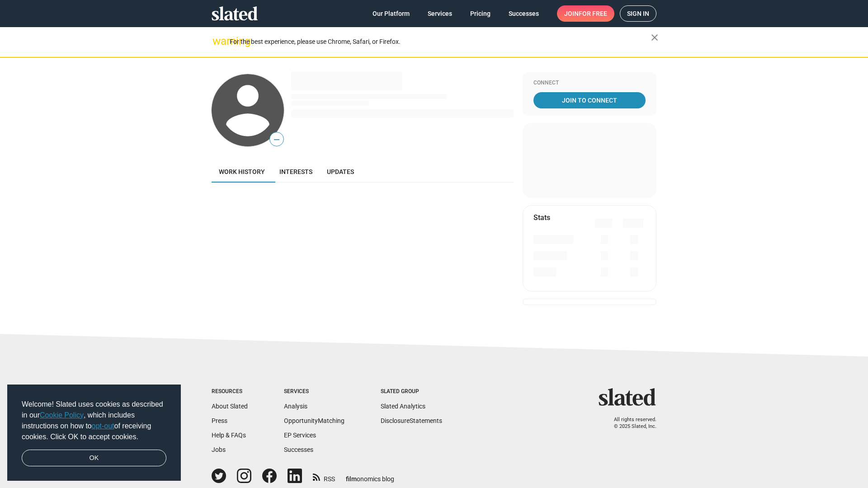 The width and height of the screenshot is (868, 488). What do you see at coordinates (229, 435) in the screenshot?
I see `a: Help & FAQs` at bounding box center [229, 435].